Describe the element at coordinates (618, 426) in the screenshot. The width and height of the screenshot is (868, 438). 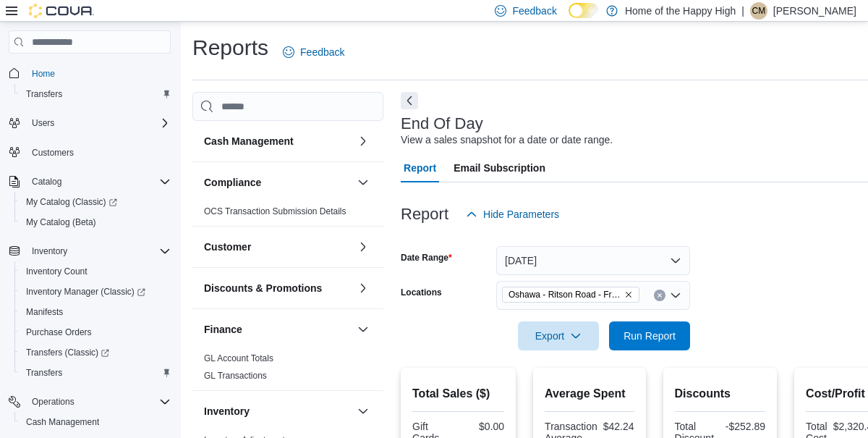
I see `div: $42.24` at that location.